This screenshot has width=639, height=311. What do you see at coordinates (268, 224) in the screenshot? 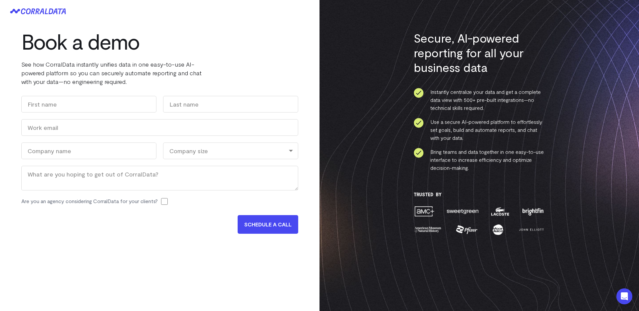
I see `input: SCHEDULE A CALL` at bounding box center [268, 224].